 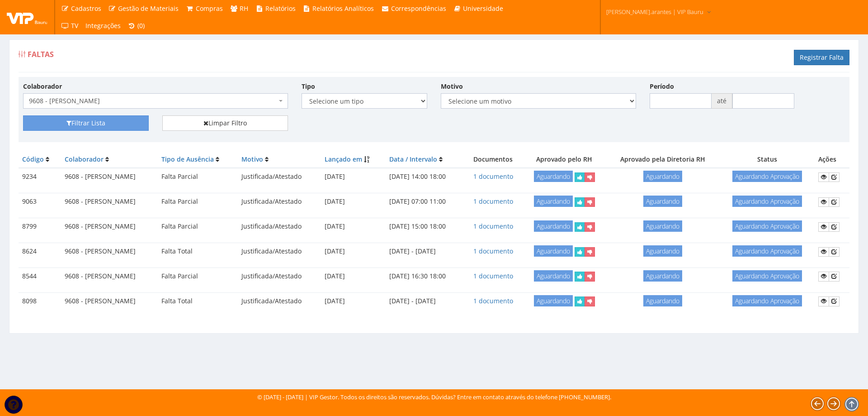 I want to click on span: Faltas, so click(x=41, y=54).